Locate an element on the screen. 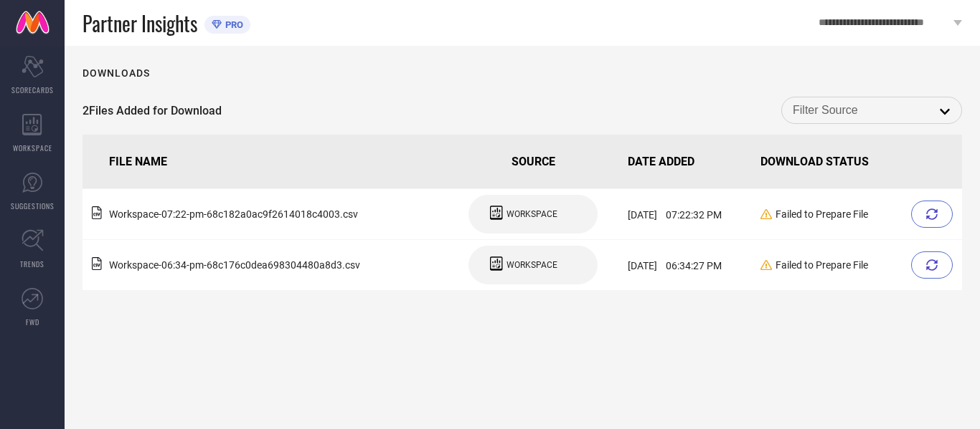 The height and width of the screenshot is (429, 980). th: DATE ADDED is located at coordinates (688, 162).